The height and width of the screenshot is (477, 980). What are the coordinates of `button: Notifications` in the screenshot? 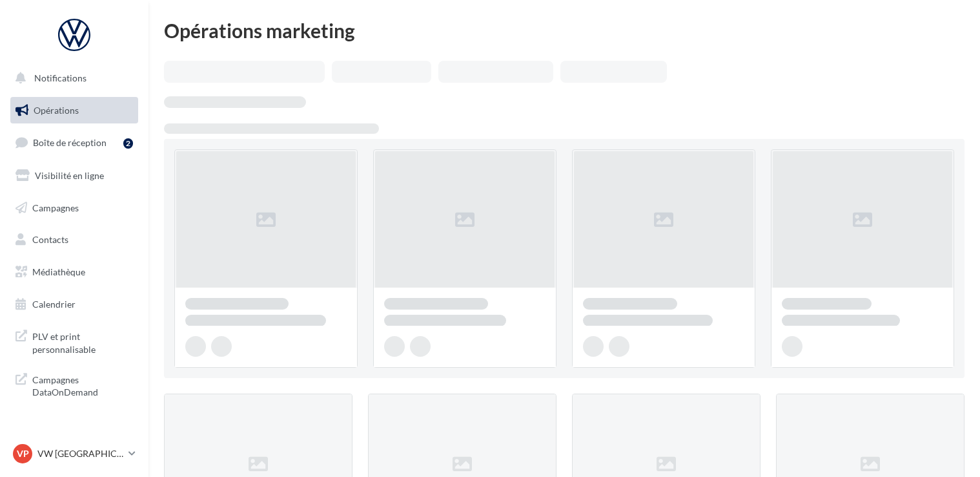 It's located at (71, 78).